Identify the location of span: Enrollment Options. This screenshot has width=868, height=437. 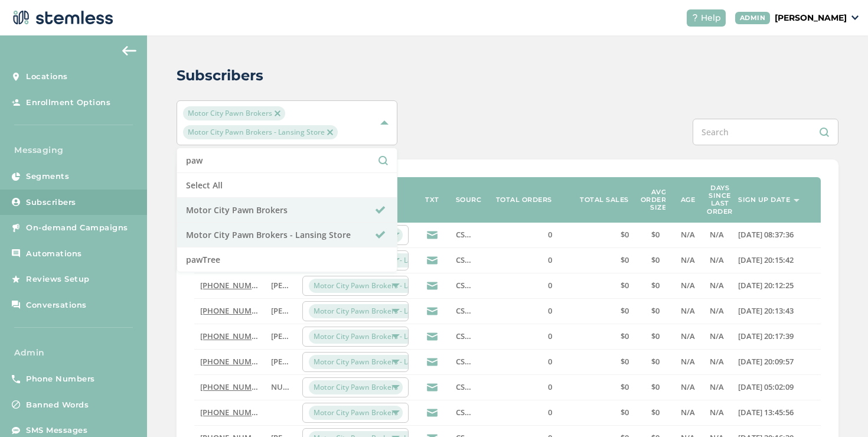
(68, 103).